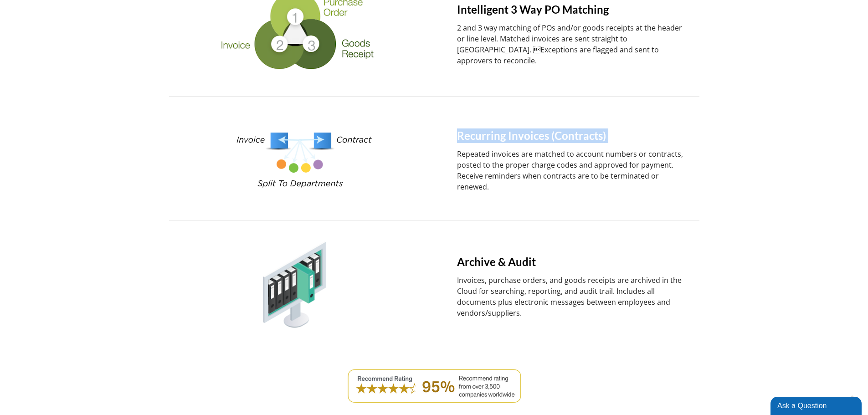  Describe the element at coordinates (299, 285) in the screenshot. I see `img: ap automation` at that location.